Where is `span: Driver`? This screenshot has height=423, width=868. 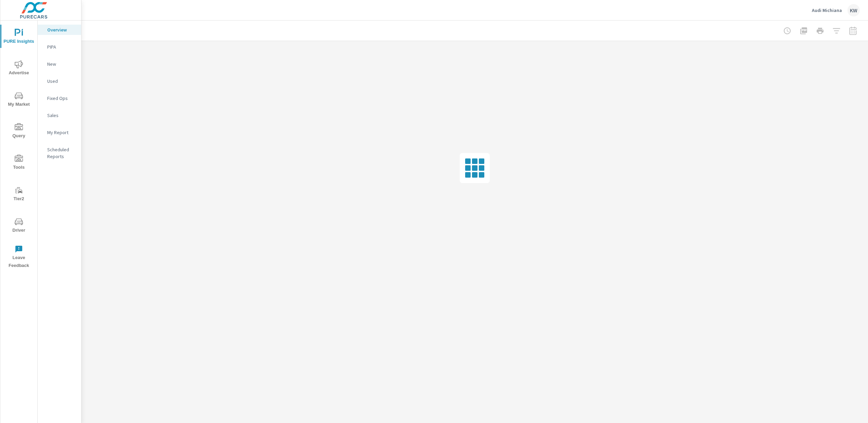
span: Driver is located at coordinates (19, 226).